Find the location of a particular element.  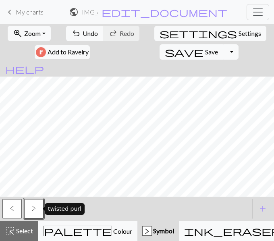

button: Toggle navigation is located at coordinates (258, 12).